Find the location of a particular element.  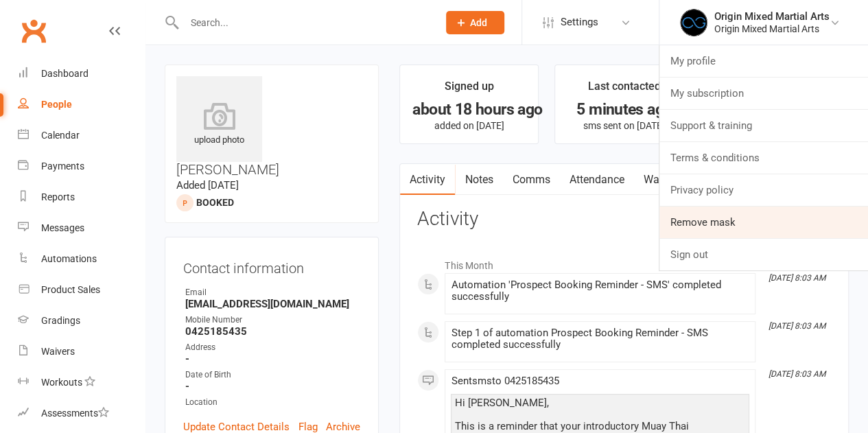

div: Reports is located at coordinates (58, 197).